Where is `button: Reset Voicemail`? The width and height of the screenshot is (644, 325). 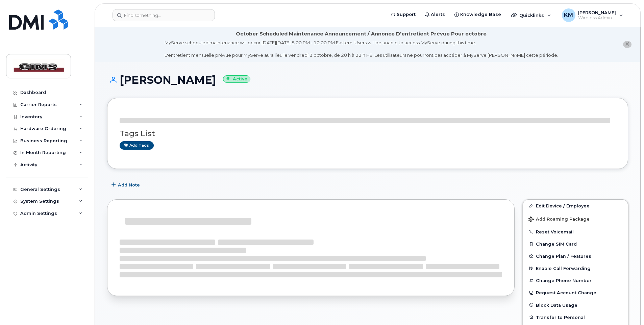 button: Reset Voicemail is located at coordinates (575, 232).